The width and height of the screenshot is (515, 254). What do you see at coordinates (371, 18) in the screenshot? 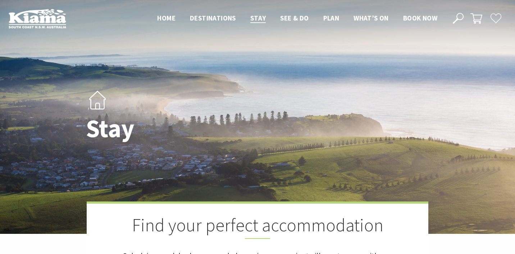
I see `span: What’s On` at bounding box center [371, 18].